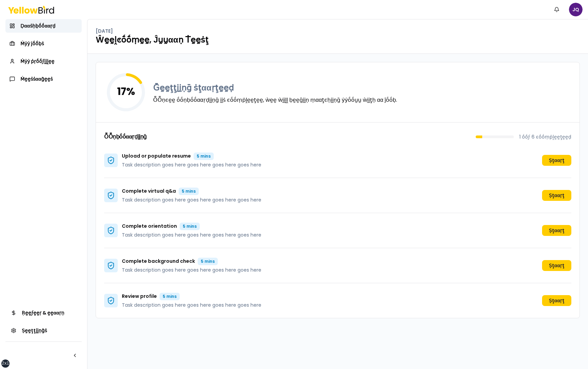 Image resolution: width=588 pixels, height=369 pixels. What do you see at coordinates (43, 26) in the screenshot?
I see `a: Ḍααṡḥḅṓṓααṛḍ` at bounding box center [43, 26].